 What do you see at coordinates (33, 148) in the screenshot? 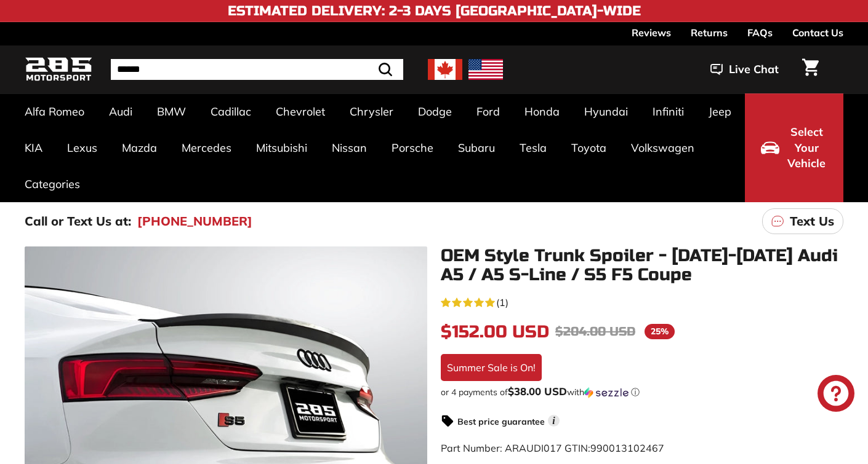
I see `a: KIA` at bounding box center [33, 148].